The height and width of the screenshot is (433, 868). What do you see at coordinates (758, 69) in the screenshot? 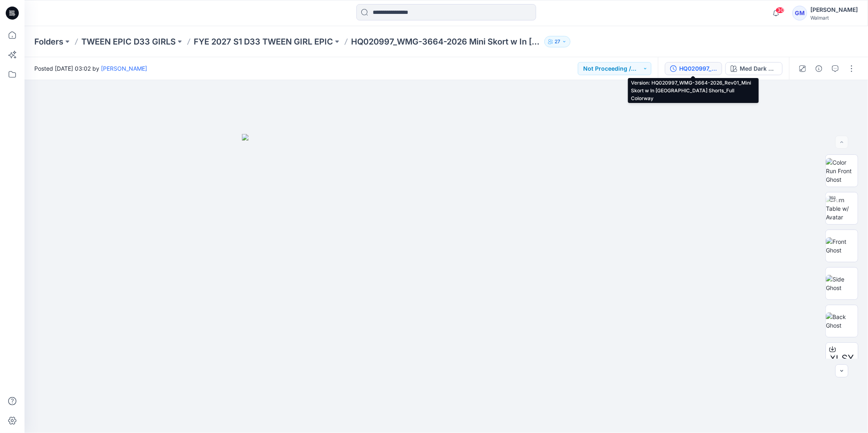
I see `div: Med Dark Wash` at bounding box center [758, 69].